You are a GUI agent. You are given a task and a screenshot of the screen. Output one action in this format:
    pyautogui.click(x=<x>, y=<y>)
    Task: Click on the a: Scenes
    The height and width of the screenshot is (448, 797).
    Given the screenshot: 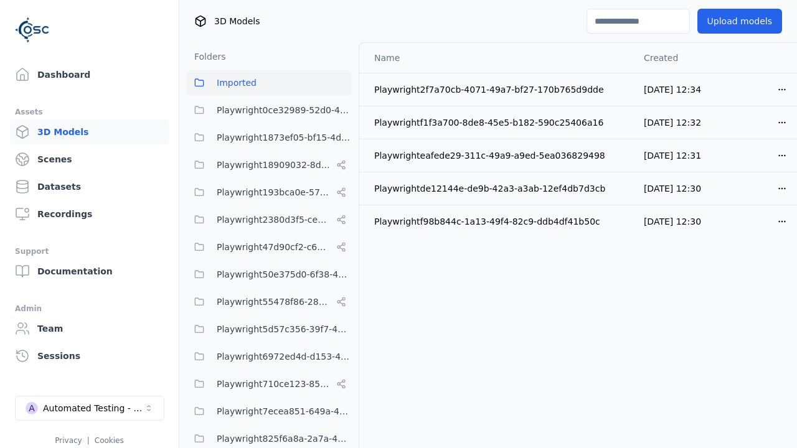 What is the action you would take?
    pyautogui.click(x=89, y=159)
    